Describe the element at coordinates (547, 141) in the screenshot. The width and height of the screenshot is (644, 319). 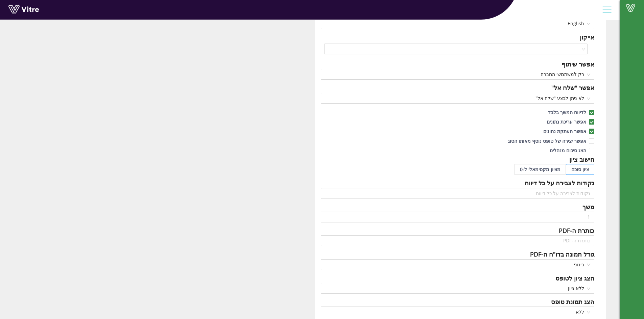
I see `span: אפשר יצירה של טופס נוסף מאותו הסוג` at that location.